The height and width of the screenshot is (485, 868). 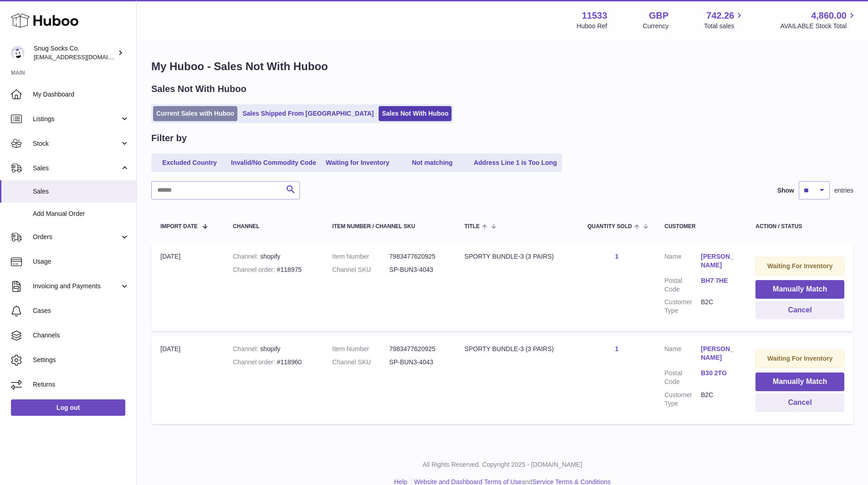 What do you see at coordinates (81, 94) in the screenshot?
I see `span: My Dashboard` at bounding box center [81, 94].